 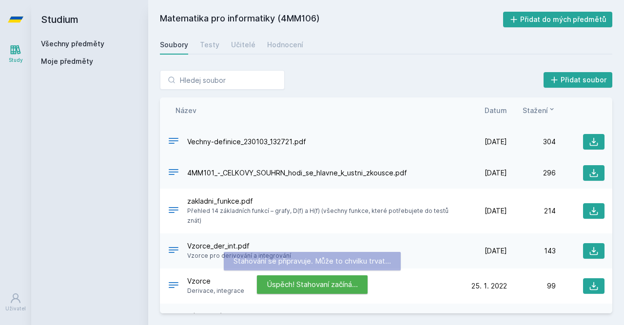 What do you see at coordinates (285, 45) in the screenshot?
I see `div: Hodnocení` at bounding box center [285, 45].